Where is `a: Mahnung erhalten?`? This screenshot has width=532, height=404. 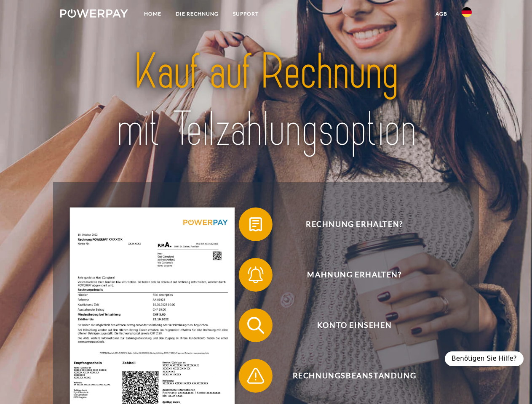 a: Mahnung erhalten? is located at coordinates (348, 275).